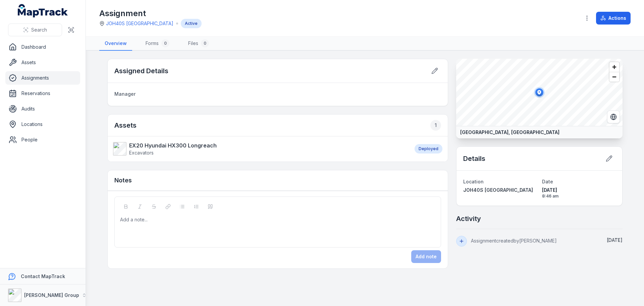  What do you see at coordinates (43, 94) in the screenshot?
I see `a: Reservations` at bounding box center [43, 94].